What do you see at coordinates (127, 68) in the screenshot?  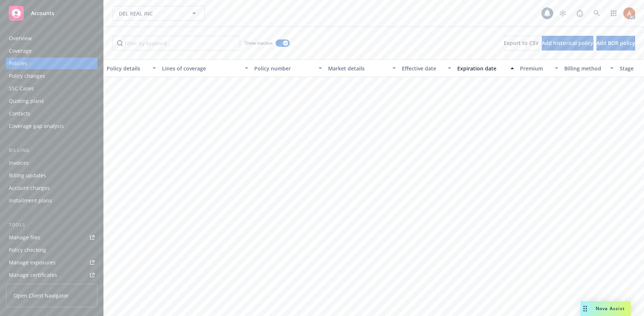 I see `div: Policy details` at bounding box center [127, 68].